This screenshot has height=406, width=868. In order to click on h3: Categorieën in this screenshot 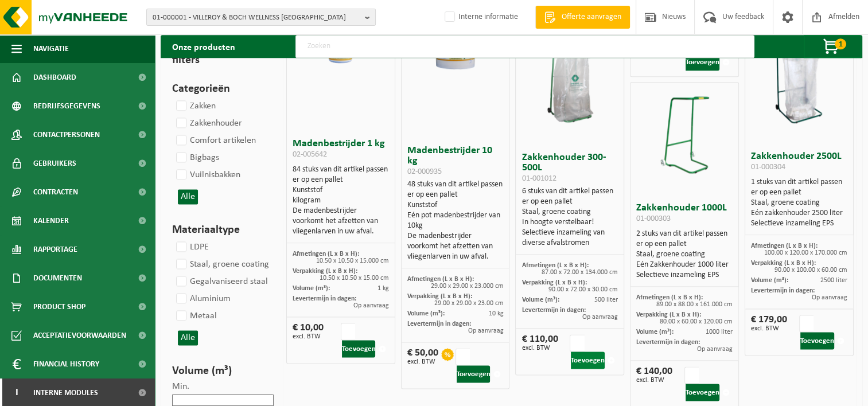, I will do `click(219, 89)`.